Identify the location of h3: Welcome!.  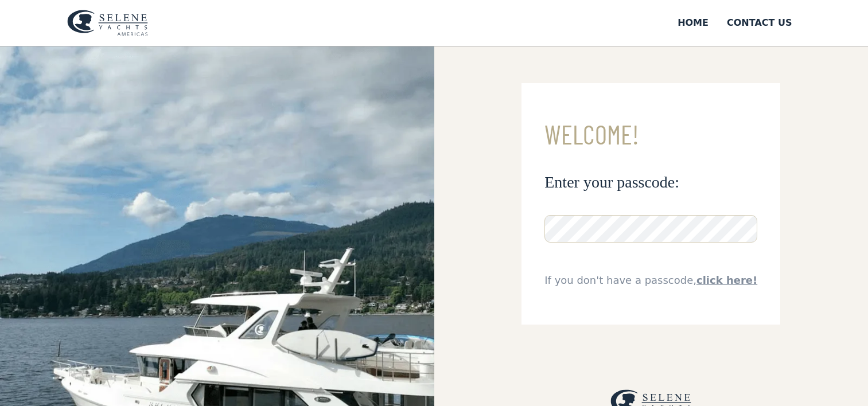
(650, 134).